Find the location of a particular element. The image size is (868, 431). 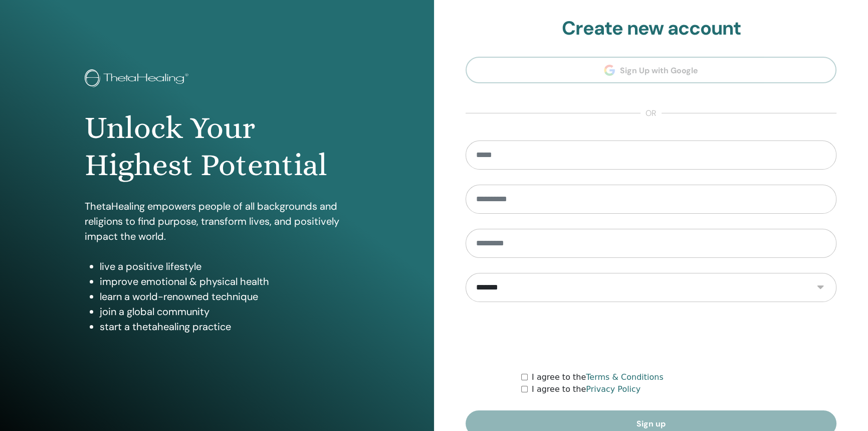

li: learn a world-renowned technique is located at coordinates (224, 296).